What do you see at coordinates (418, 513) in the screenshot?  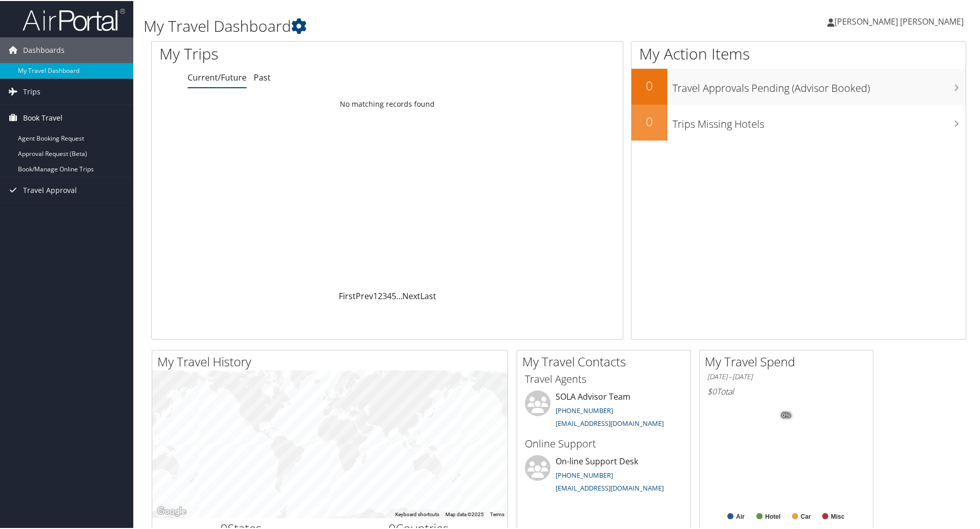 I see `button: Keyboard shortcuts` at bounding box center [418, 513].